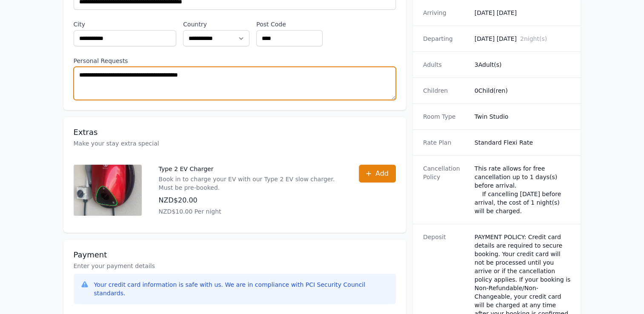  I want to click on p: Book in to charge your EV with our Type 2 EV slow charger. Must be pre-booked., so click(251, 183).